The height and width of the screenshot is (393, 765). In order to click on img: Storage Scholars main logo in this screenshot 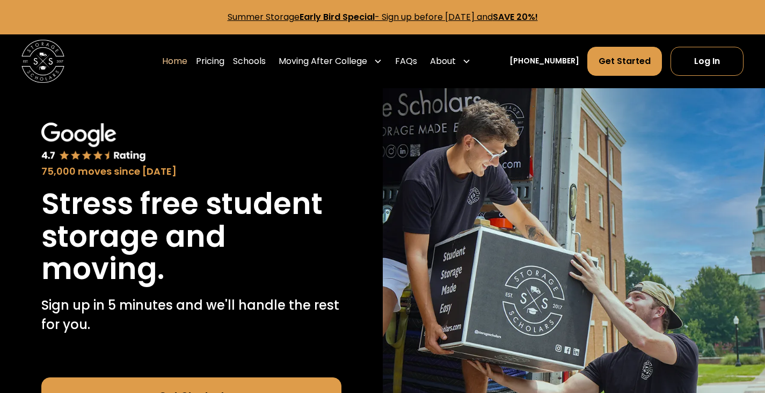, I will do `click(43, 61)`.